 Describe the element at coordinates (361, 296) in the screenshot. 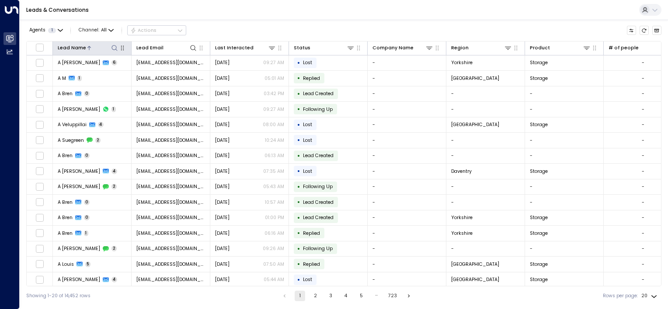

I see `button: Go to page 5` at that location.